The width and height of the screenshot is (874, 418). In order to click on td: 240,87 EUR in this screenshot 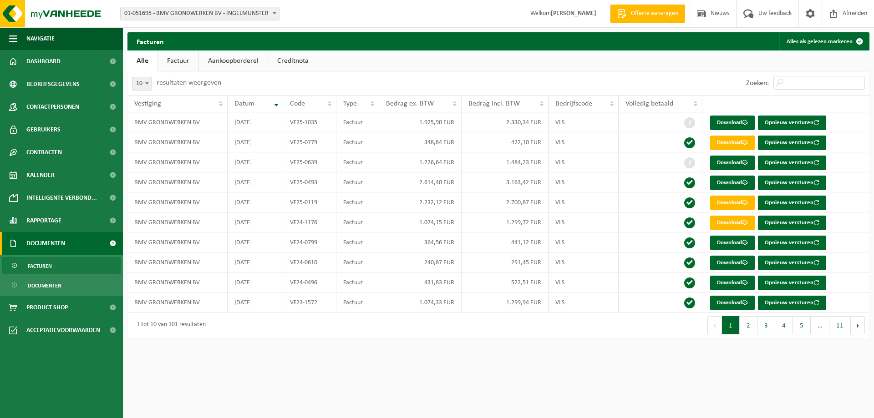, I will do `click(420, 263)`.